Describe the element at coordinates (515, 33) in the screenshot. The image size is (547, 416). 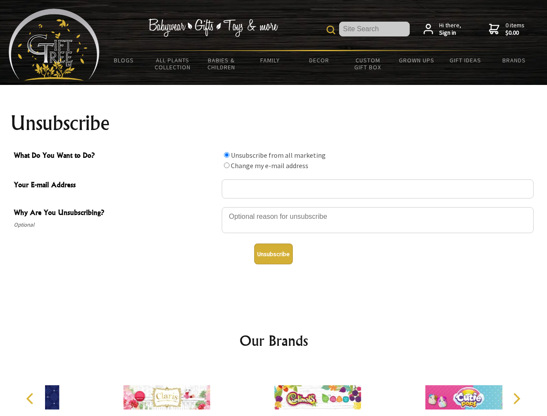
I see `strong: $0.00` at that location.